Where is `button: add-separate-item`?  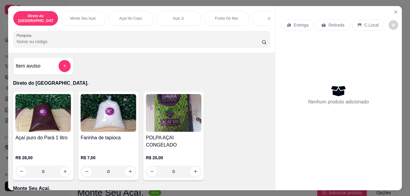
button: add-separate-item is located at coordinates (65, 66).